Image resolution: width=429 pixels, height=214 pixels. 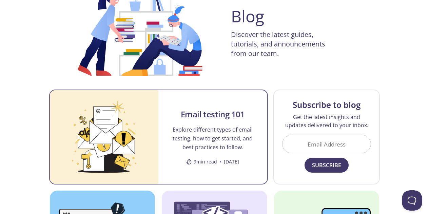 What do you see at coordinates (285, 44) in the screenshot?
I see `p: Discover the latest guides, tutorials, and announcements from our team.` at bounding box center [285, 44].